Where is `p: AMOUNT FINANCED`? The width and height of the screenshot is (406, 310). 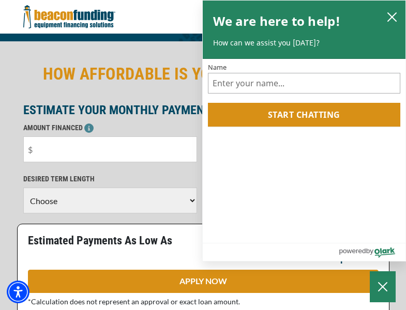
p: AMOUNT FINANCED is located at coordinates (110, 128).